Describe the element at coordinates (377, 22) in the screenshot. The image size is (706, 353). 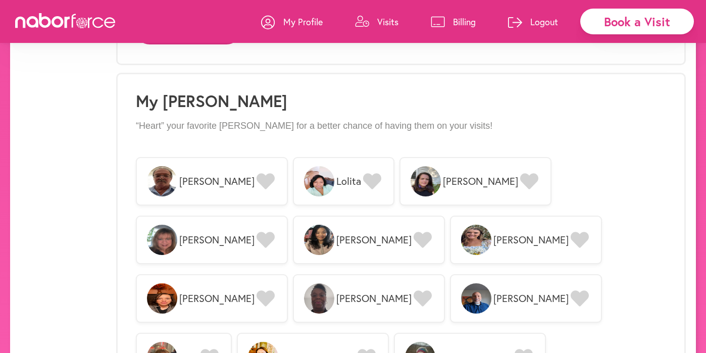
I see `a: Visits` at that location.